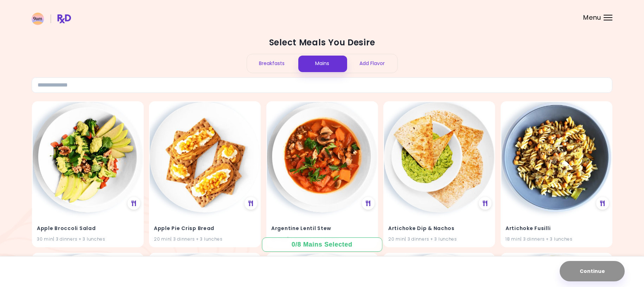 This screenshot has height=287, width=644. I want to click on button: Continue, so click(592, 271).